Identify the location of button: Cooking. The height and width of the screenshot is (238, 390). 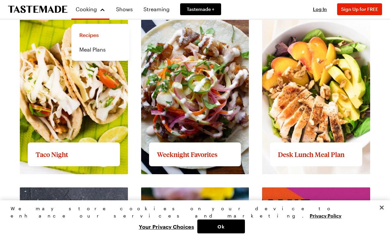
(90, 9).